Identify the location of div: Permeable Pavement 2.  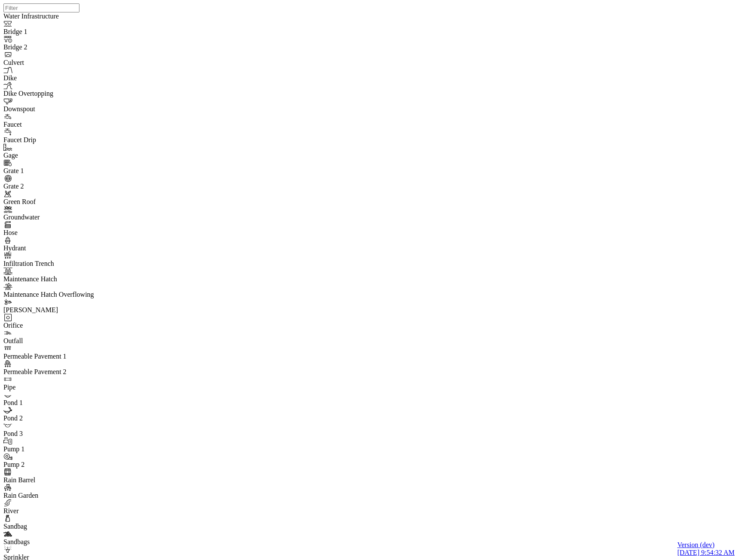
(62, 372).